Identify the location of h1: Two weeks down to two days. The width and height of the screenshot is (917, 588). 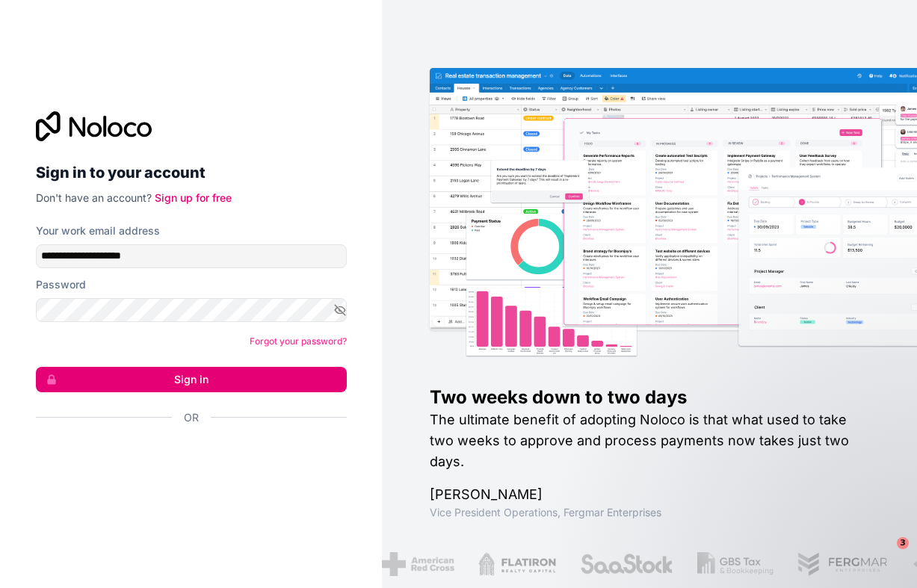
(649, 398).